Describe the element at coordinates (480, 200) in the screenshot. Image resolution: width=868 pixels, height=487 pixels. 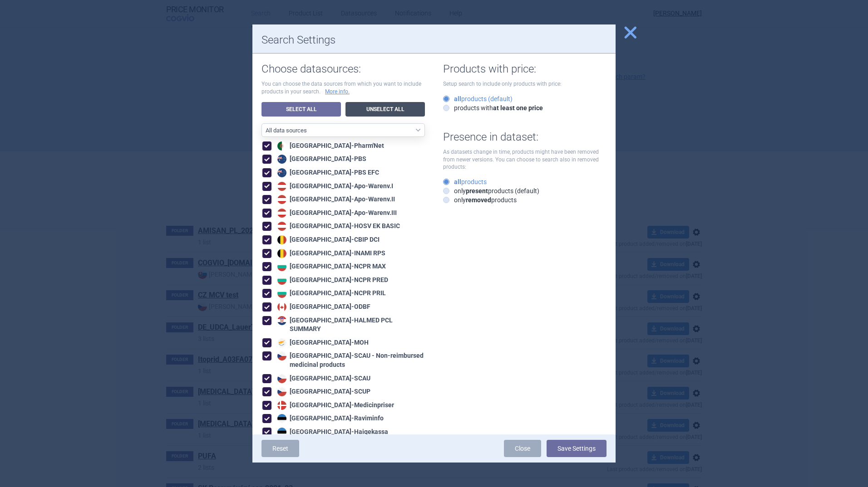
I see `label: only products` at that location.